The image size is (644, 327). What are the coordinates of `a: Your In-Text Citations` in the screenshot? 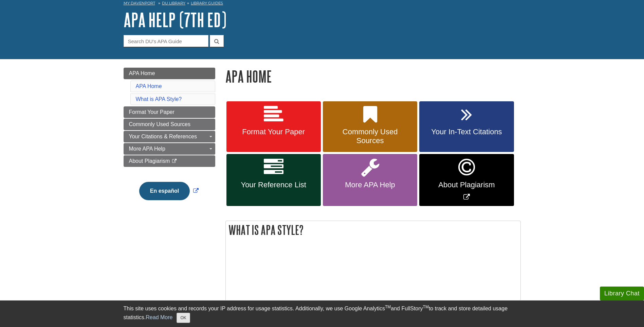 It's located at (467, 126).